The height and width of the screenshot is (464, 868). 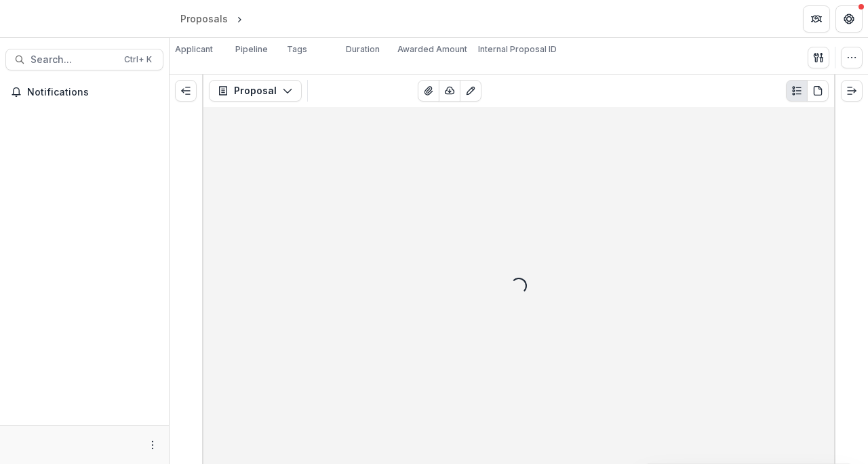 I want to click on button: Notifications, so click(x=84, y=92).